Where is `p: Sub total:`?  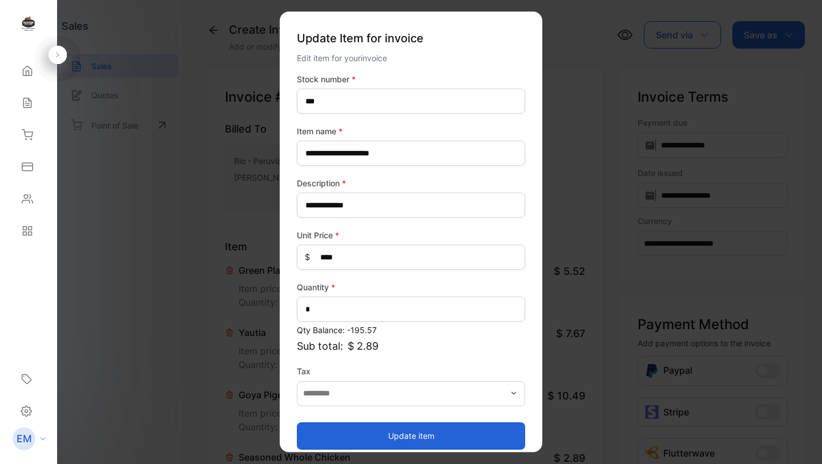
p: Sub total: is located at coordinates (411, 345).